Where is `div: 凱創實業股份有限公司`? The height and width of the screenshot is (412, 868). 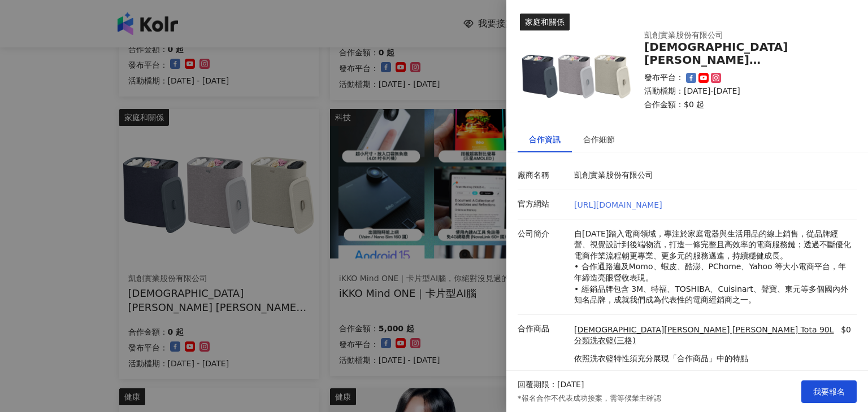 div: 凱創實業股份有限公司 is located at coordinates (735, 35).